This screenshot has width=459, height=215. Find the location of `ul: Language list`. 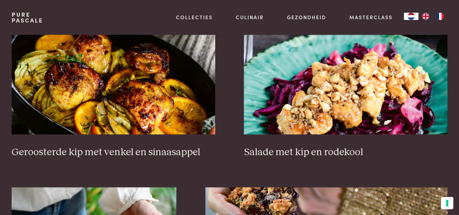

ul: Language list is located at coordinates (433, 16).